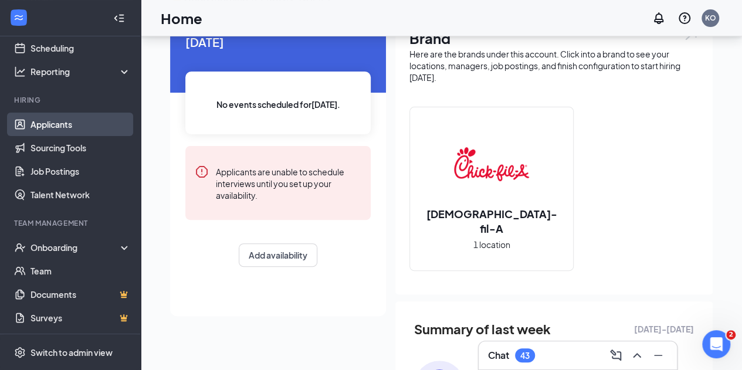 Image resolution: width=742 pixels, height=370 pixels. What do you see at coordinates (80, 171) in the screenshot?
I see `a: Job Postings` at bounding box center [80, 171].